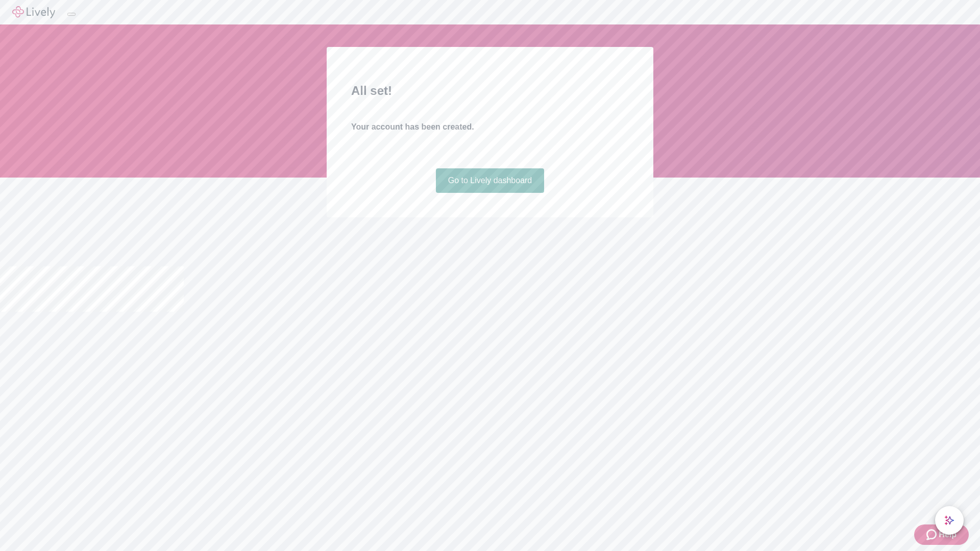  What do you see at coordinates (490, 180) in the screenshot?
I see `a: Go to Lively dashboard` at bounding box center [490, 180].